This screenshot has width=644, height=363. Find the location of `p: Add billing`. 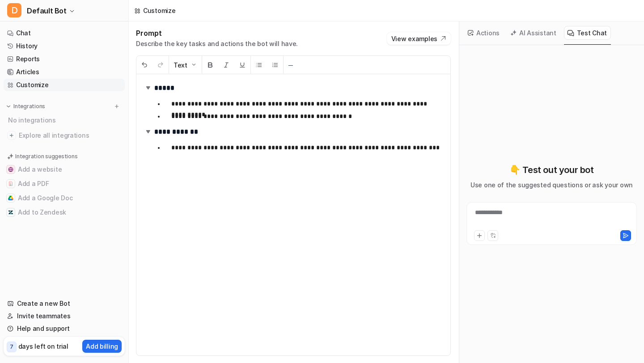

p: Add billing is located at coordinates (102, 346).